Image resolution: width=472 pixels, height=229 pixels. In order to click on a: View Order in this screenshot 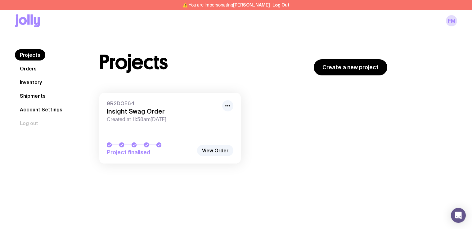, I will do `click(215, 150)`.